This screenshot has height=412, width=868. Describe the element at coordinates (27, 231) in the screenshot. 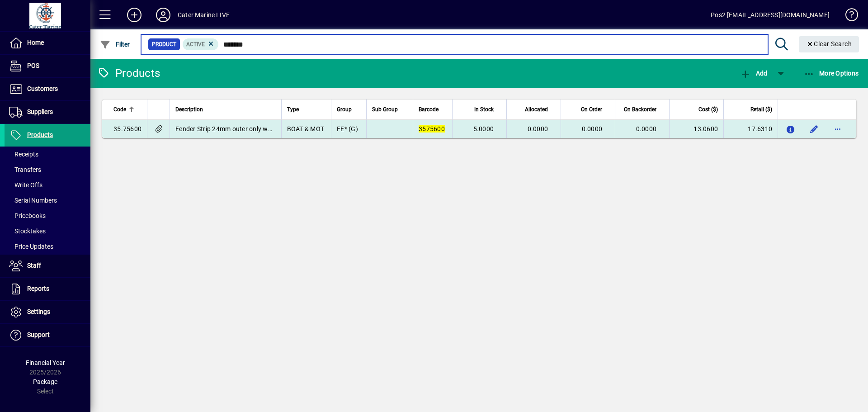

I see `span: Stocktakes` at that location.